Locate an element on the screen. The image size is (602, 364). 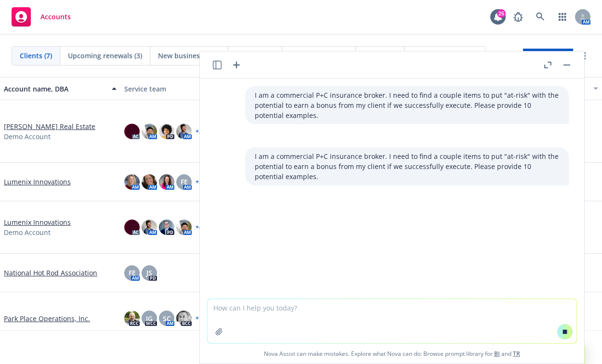
a: more is located at coordinates (585, 56).